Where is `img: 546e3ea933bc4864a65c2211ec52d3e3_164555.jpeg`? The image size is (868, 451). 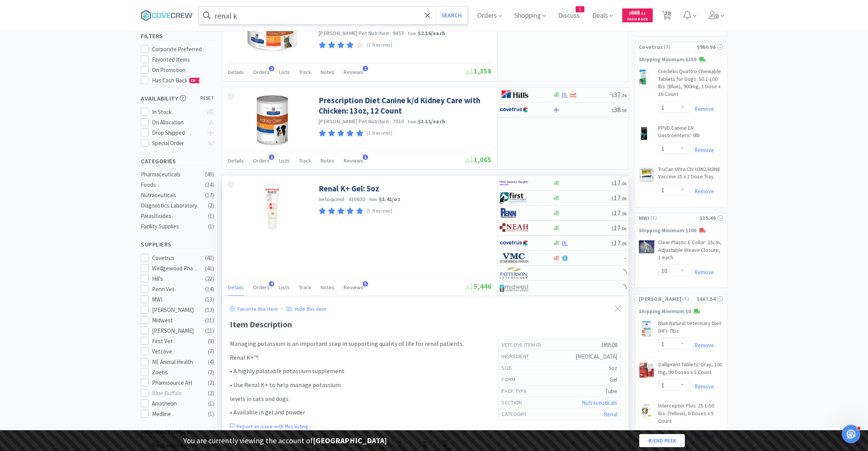 img: 546e3ea933bc4864a65c2211ec52d3e3_164555.jpeg is located at coordinates (272, 208).